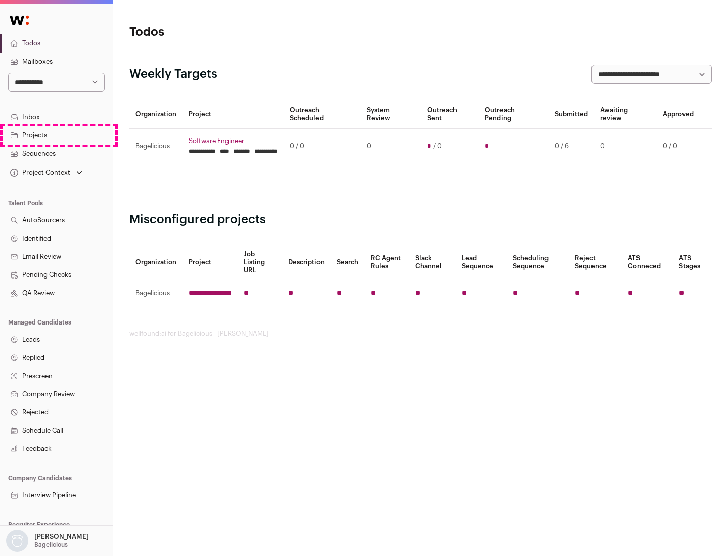 The height and width of the screenshot is (556, 728). I want to click on td: 0 / 6, so click(571, 146).